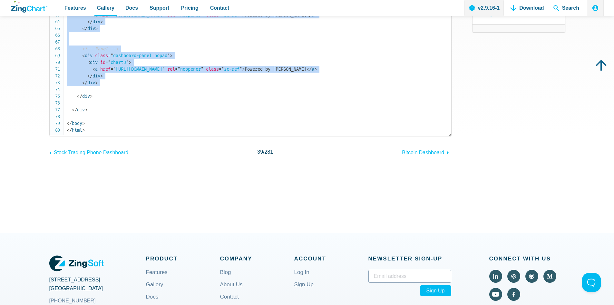 The height and width of the screenshot is (305, 614). Describe the element at coordinates (514, 276) in the screenshot. I see `a: Visit ZingChart on CodePen (external).` at that location.